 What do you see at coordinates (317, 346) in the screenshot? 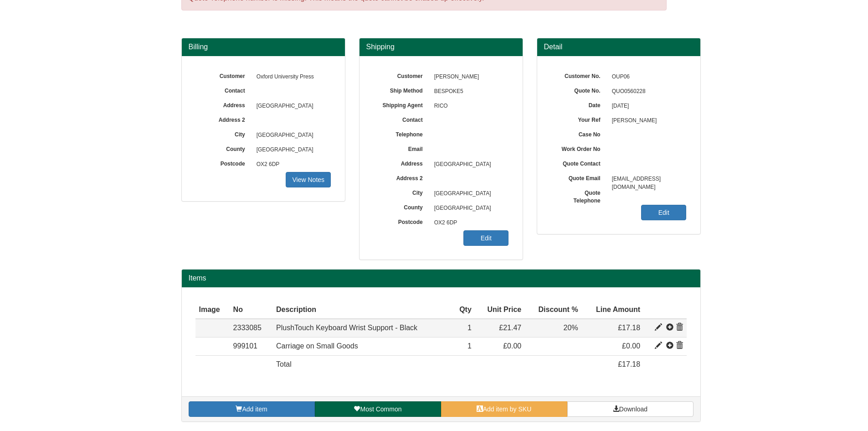
I see `span: Carriage on Small Goods` at bounding box center [317, 346].